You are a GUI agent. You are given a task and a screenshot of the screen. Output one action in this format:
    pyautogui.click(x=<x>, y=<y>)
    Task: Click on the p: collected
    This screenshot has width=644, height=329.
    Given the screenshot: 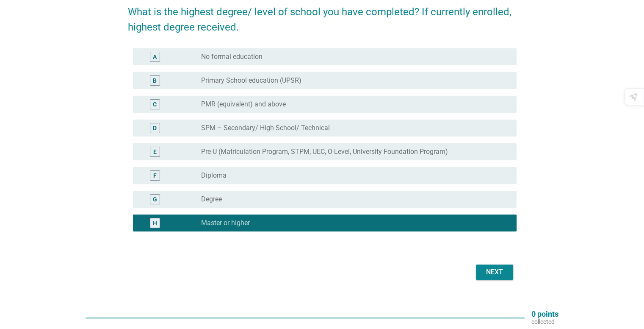 What is the action you would take?
    pyautogui.click(x=545, y=321)
    